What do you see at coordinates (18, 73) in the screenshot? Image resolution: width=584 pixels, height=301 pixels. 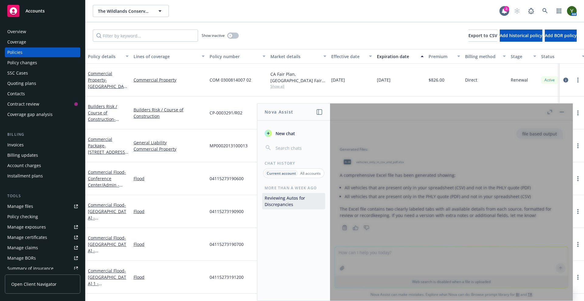 I see `div: SSC Cases` at bounding box center [18, 73].